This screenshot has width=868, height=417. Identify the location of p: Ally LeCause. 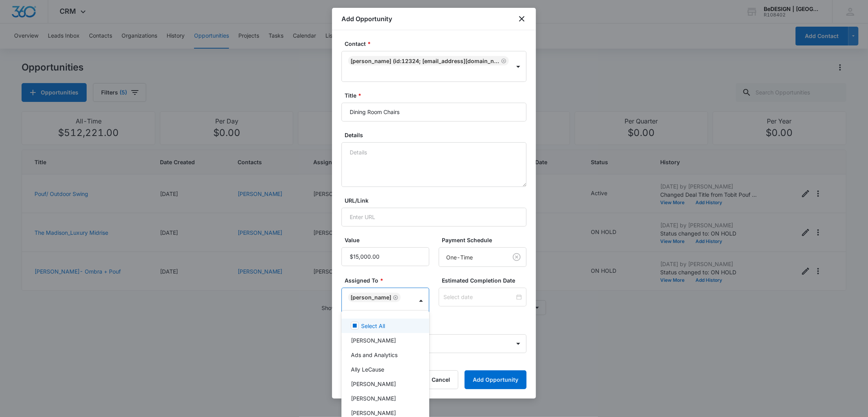
(368, 369).